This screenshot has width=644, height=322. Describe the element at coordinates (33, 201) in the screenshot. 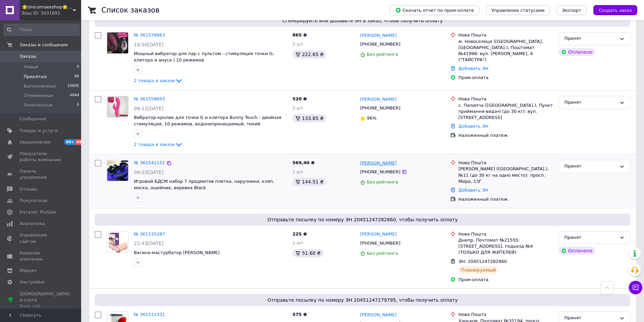

I see `span: Покупатели` at that location.